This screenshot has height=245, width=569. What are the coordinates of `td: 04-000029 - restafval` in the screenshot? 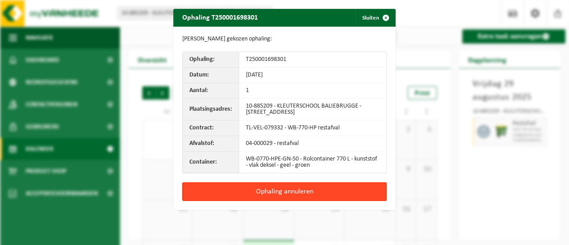 It's located at (313, 144).